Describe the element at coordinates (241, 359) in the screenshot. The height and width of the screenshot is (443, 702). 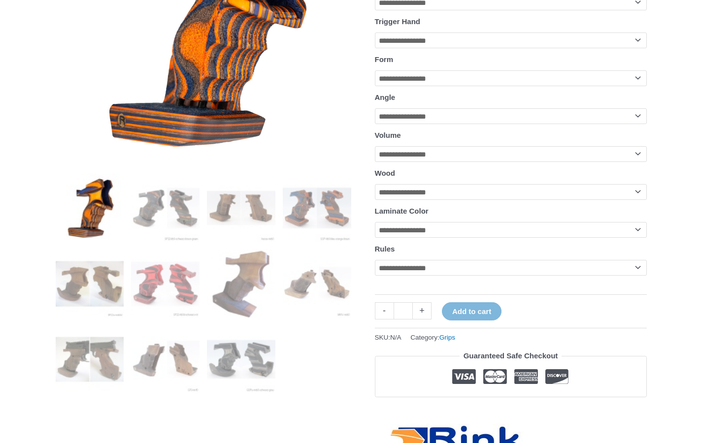
I see `img: Rink Grip for Sport Pistol - Image 11` at that location.